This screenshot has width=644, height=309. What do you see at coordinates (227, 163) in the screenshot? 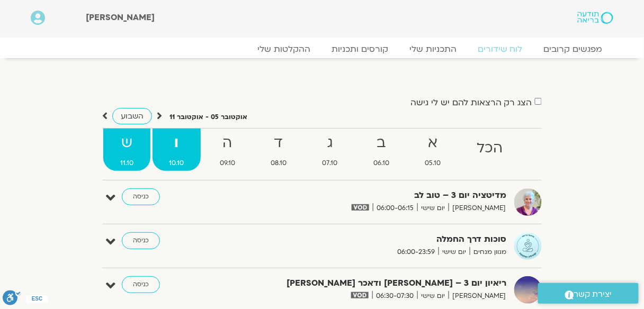
I see `span: 09.10` at bounding box center [227, 163].